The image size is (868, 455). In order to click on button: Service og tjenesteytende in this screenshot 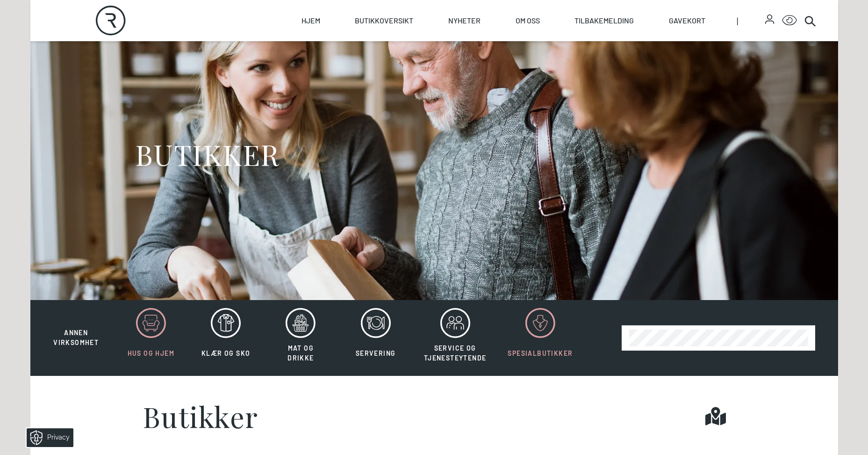, I will do `click(456, 338)`.